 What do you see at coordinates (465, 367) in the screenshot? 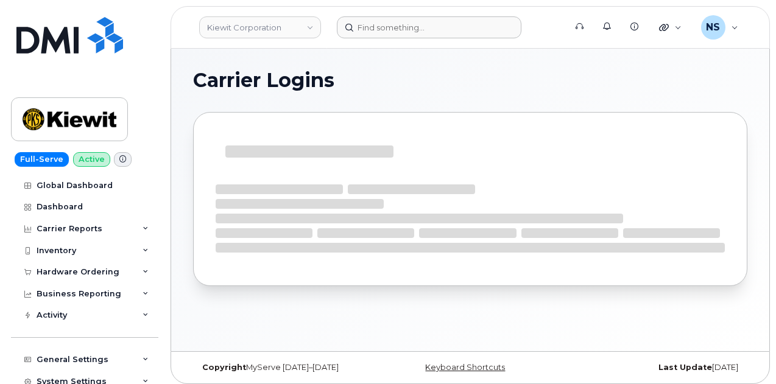
I see `a: Keyboard Shortcuts` at bounding box center [465, 367].